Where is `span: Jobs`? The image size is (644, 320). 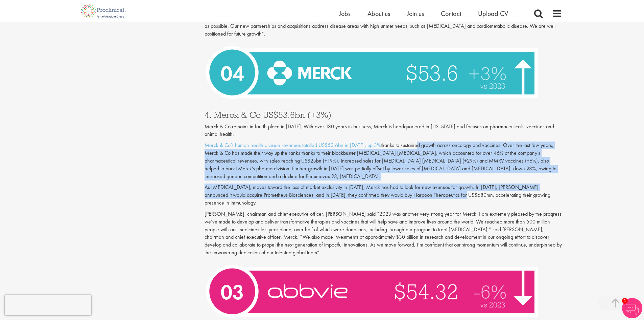 span: Jobs is located at coordinates (345, 14).